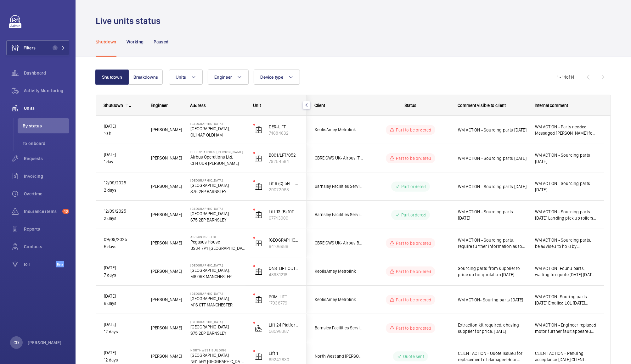  Describe the element at coordinates (159, 105) in the screenshot. I see `span: Engineer` at that location.